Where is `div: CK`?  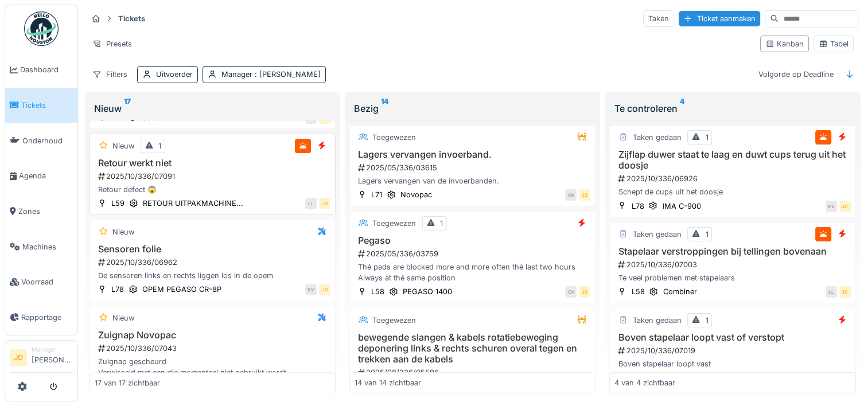
div: CK is located at coordinates (571, 292).